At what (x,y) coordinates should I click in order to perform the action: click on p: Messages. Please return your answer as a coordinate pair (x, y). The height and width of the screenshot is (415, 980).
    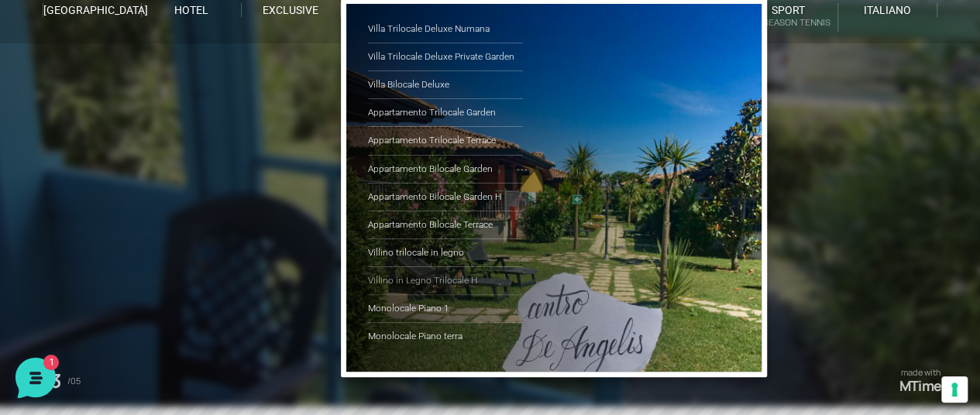
    Looking at the image, I should click on (155, 301).